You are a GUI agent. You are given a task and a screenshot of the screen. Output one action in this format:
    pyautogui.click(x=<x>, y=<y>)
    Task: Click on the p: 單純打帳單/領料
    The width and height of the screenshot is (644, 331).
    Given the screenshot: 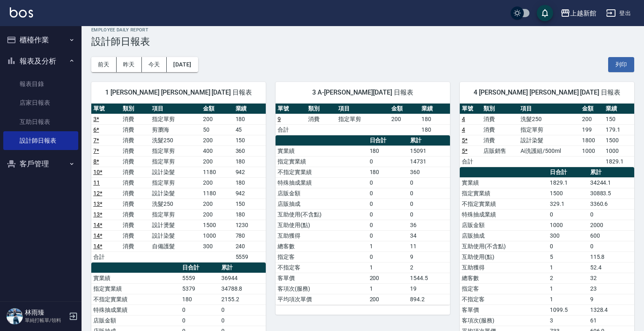 What is the action you would take?
    pyautogui.click(x=46, y=321)
    